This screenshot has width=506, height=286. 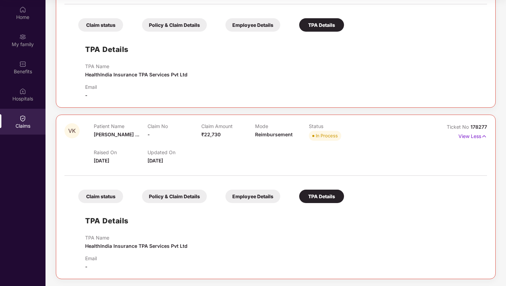 I want to click on p: Updated On, so click(x=174, y=152).